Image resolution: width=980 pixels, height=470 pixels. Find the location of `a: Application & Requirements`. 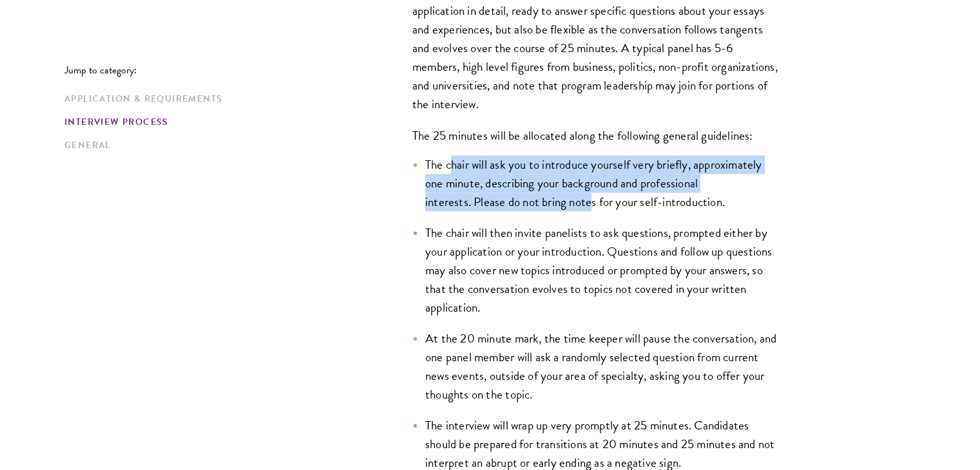

a: Application & Requirements is located at coordinates (196, 98).